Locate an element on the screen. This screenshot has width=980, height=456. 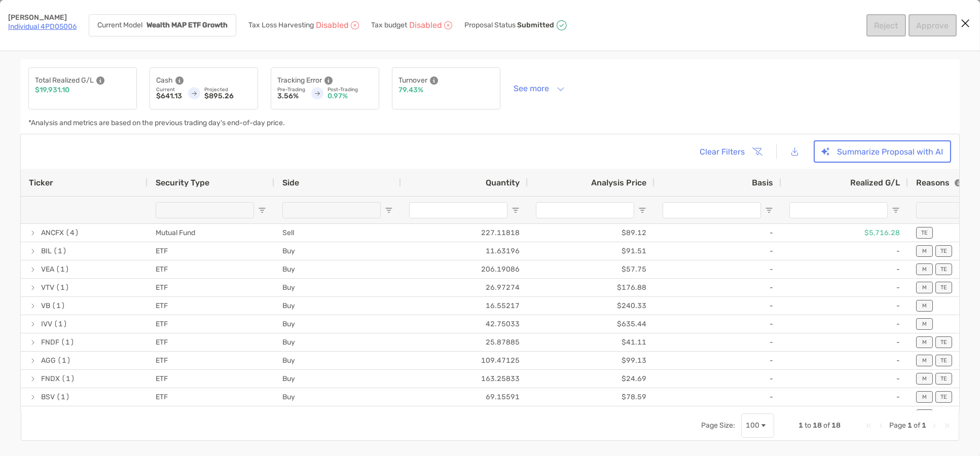
span: VEA is located at coordinates (48, 269).